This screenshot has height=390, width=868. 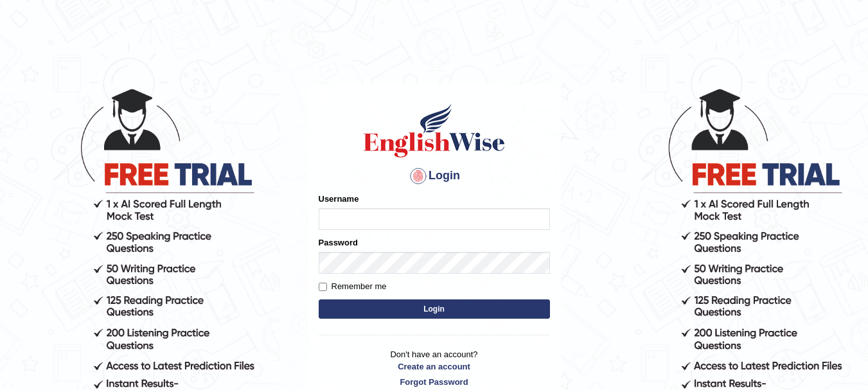 I want to click on input: Remember me, so click(x=323, y=286).